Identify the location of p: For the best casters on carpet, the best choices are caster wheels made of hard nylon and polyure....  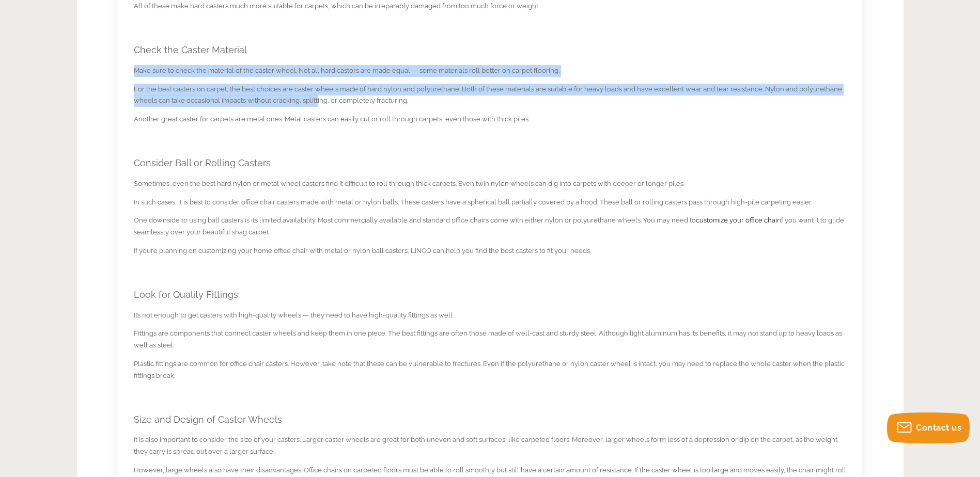
(490, 96).